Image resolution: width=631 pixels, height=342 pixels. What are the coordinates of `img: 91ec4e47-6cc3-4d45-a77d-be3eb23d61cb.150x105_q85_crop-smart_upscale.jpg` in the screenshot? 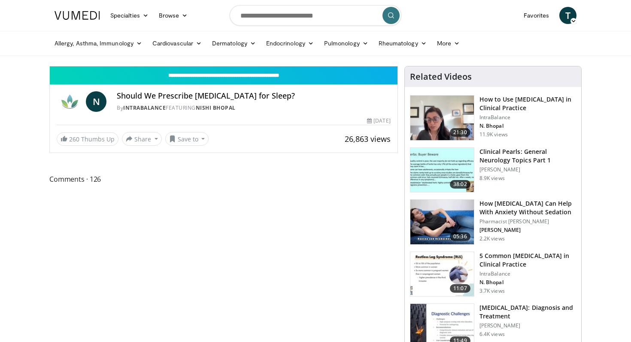 It's located at (442, 170).